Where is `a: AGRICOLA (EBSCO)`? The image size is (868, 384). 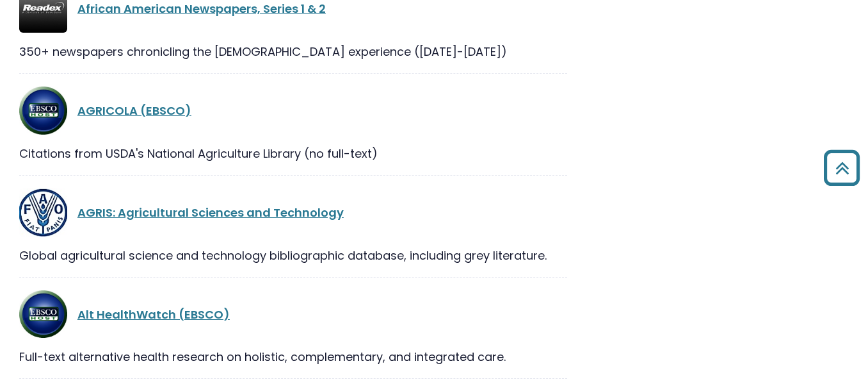 a: AGRICOLA (EBSCO) is located at coordinates (135, 110).